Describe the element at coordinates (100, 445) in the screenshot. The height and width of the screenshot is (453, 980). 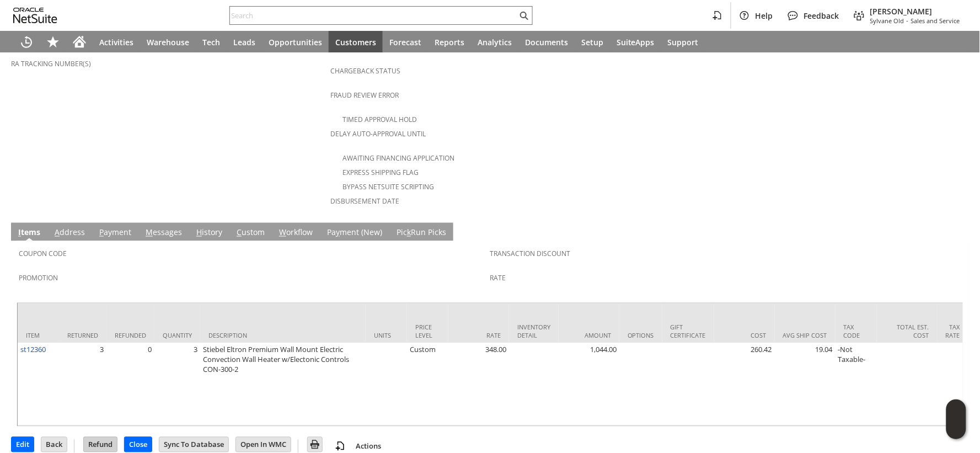
I see `input: Refund` at that location.